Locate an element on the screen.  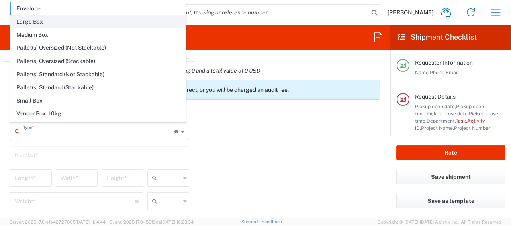
span: Project Name, is located at coordinates (437, 128).